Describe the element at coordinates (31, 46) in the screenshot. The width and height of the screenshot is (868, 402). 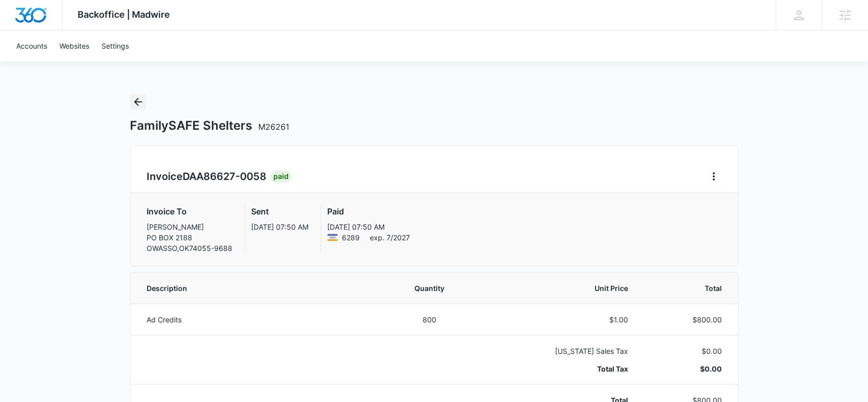
I see `a: Accounts` at that location.